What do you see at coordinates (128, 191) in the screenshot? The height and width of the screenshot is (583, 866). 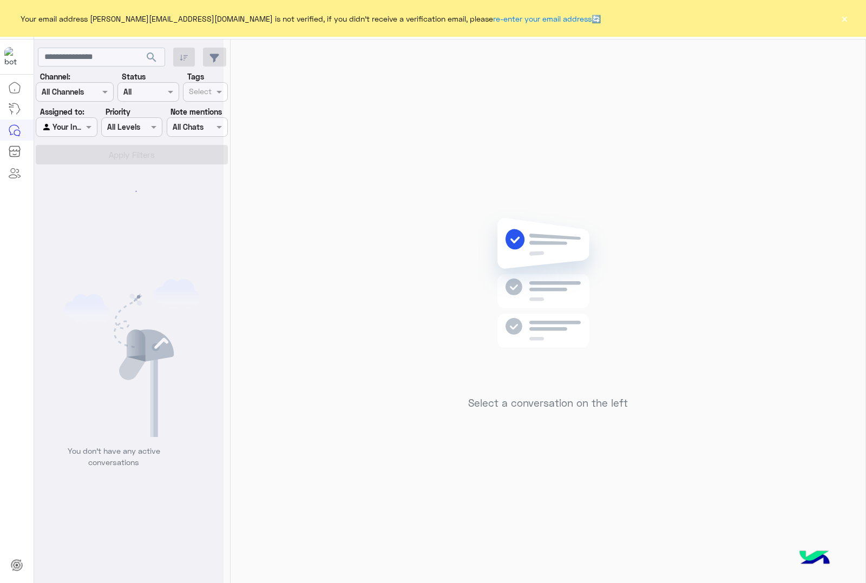 I see `div: loading...` at bounding box center [128, 191].